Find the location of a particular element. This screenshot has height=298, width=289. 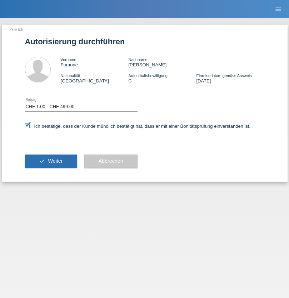

div: Faraone is located at coordinates (95, 62).